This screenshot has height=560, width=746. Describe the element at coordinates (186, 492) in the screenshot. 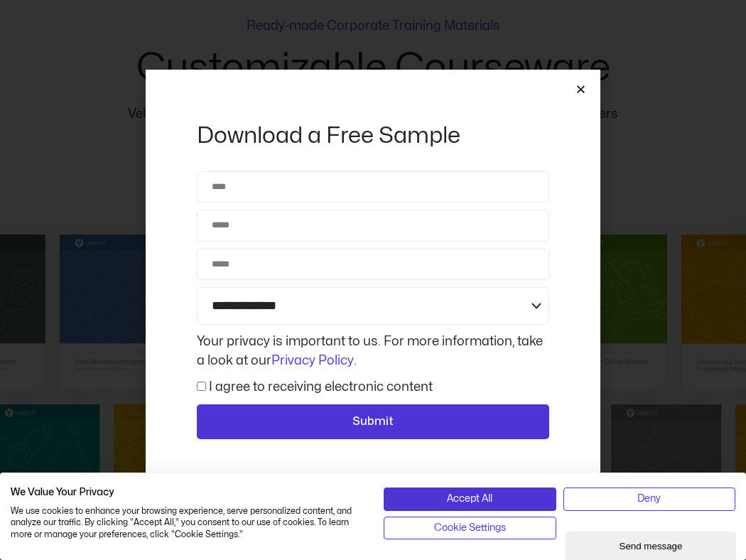

I see `h2: We Value Your Privacy` at that location.